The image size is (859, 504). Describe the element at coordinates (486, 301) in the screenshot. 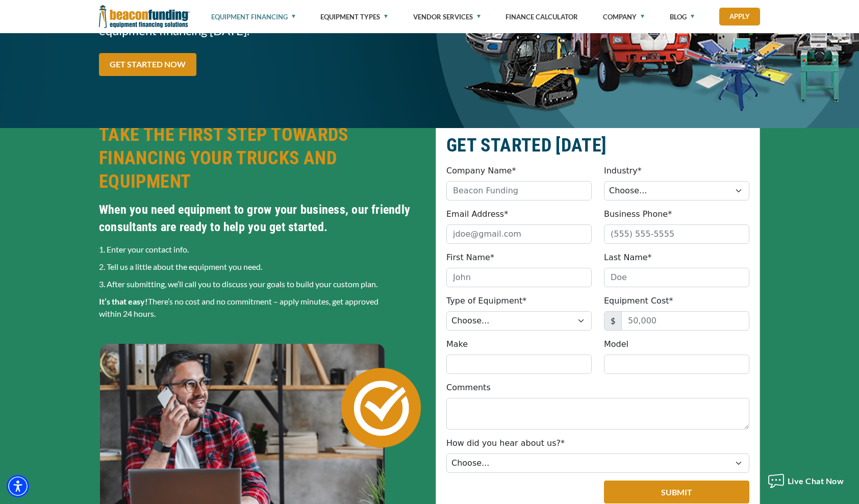

I see `label: Type of Equipment*` at that location.